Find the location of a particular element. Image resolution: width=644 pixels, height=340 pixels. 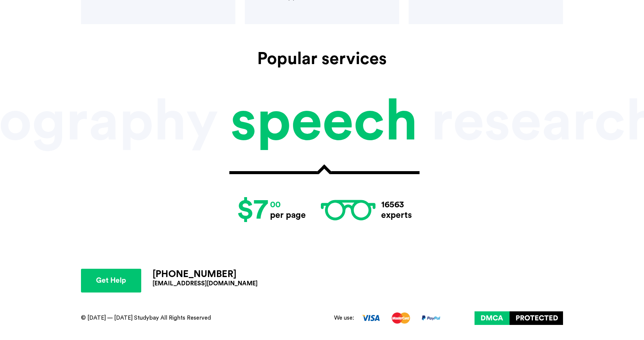

span: 16563 is located at coordinates (397, 204).